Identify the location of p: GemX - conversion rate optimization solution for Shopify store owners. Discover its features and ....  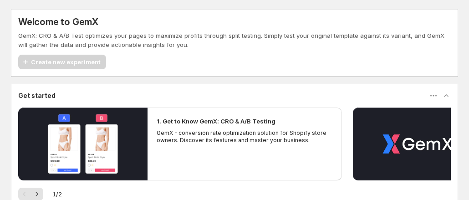
(245, 137).